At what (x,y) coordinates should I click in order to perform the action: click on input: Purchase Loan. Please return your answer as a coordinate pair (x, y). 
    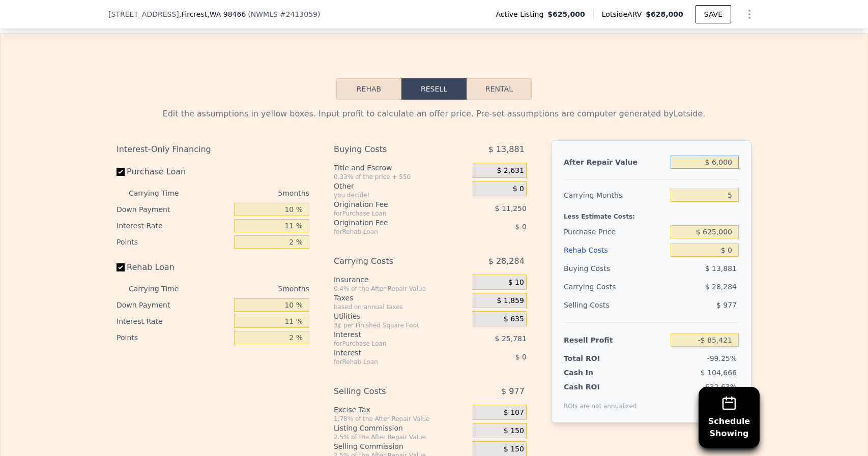
    Looking at the image, I should click on (120, 172).